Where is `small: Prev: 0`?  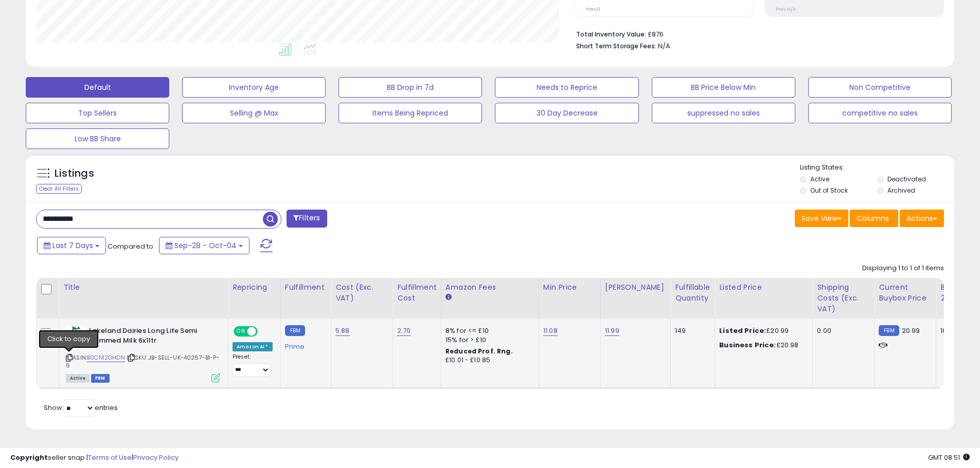
small: Prev: 0 is located at coordinates (593, 9).